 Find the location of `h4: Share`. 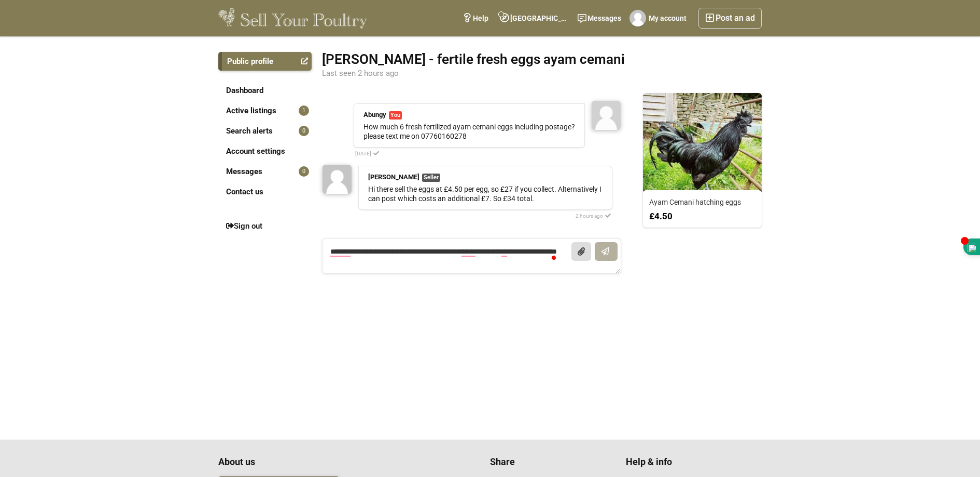

h4: Share is located at coordinates (551, 462).